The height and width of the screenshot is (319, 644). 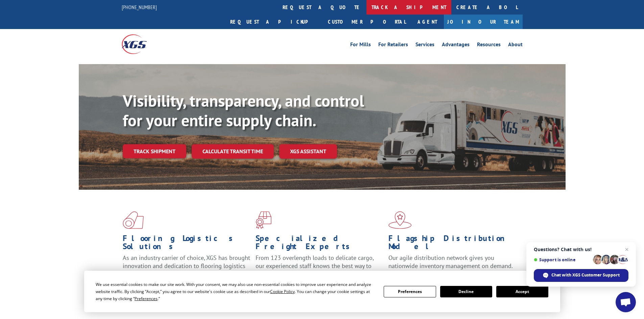 I want to click on h1: Flooring Logistics Solutions, so click(x=187, y=244).